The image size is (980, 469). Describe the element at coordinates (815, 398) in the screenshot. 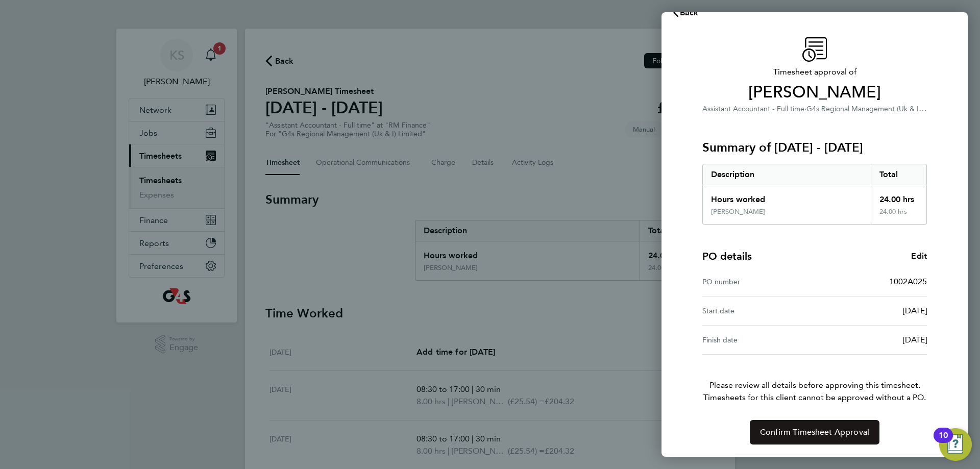

I see `span: Timesheets for this client cannot be approved without a PO.` at that location.